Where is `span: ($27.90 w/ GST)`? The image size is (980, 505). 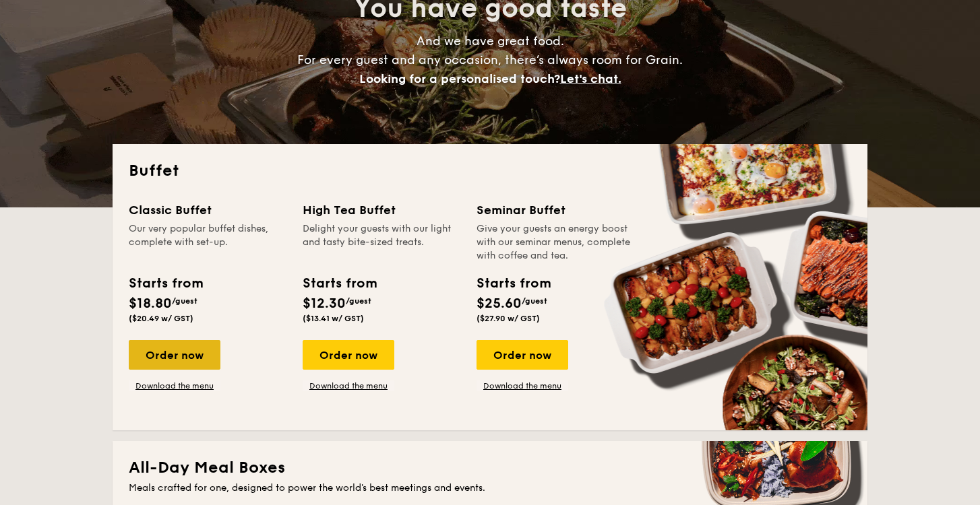
span: ($27.90 w/ GST) is located at coordinates (508, 319).